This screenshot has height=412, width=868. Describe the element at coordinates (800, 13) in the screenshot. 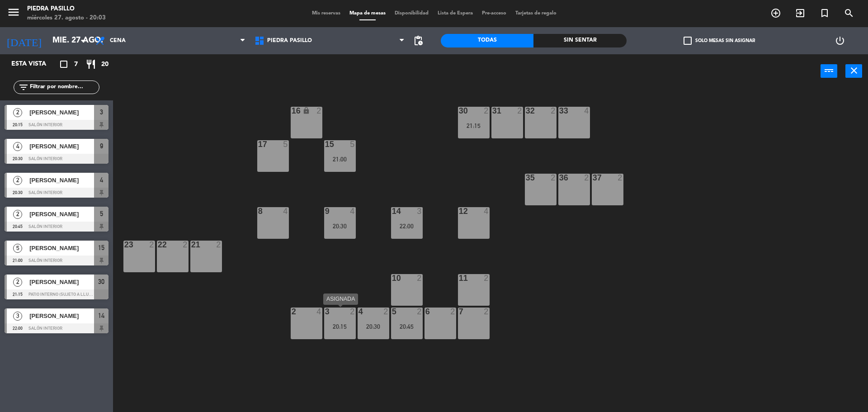

I see `i: exit_to_app` at that location.